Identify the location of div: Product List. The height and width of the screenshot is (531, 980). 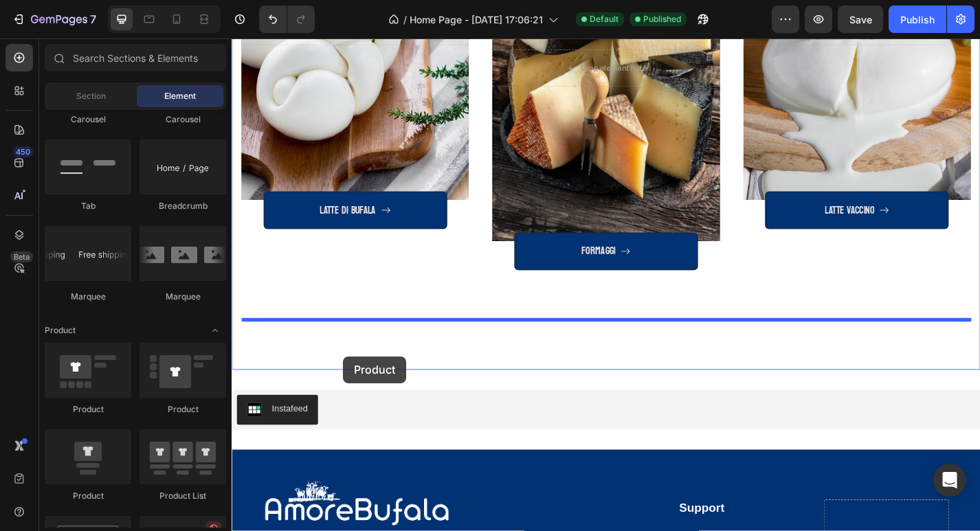
(183, 496).